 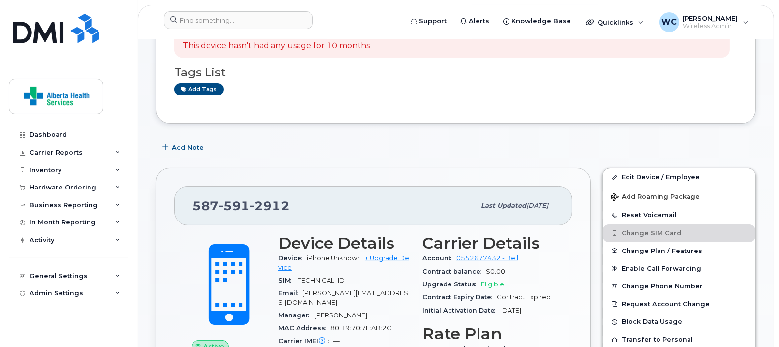 What do you see at coordinates (711, 26) in the screenshot?
I see `span: Wireless Admin` at bounding box center [711, 26].